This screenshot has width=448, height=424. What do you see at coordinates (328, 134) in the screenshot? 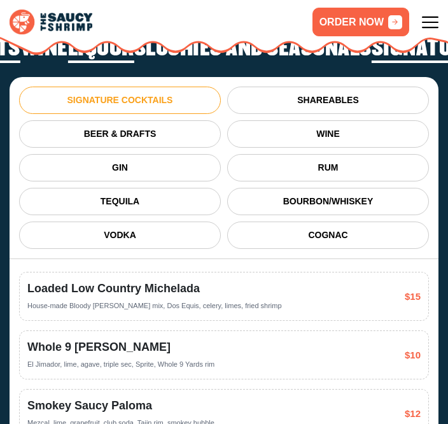
I see `button: WINE` at bounding box center [328, 134].